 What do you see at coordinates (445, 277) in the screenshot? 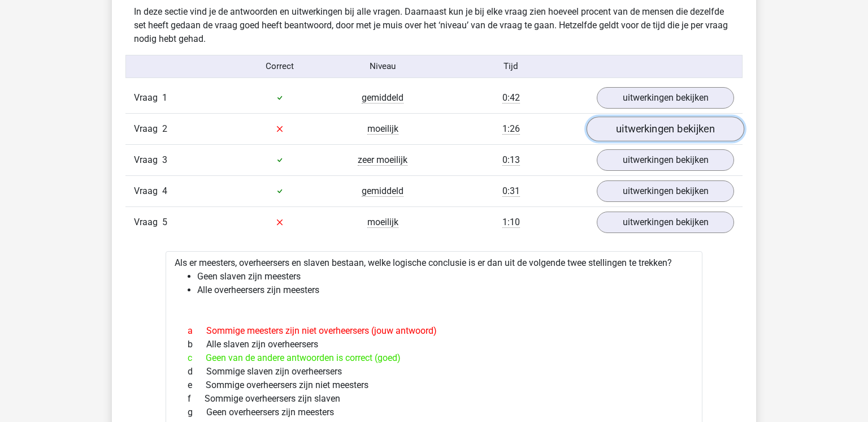
I see `li: Geen slaven zijn meesters` at bounding box center [445, 277].